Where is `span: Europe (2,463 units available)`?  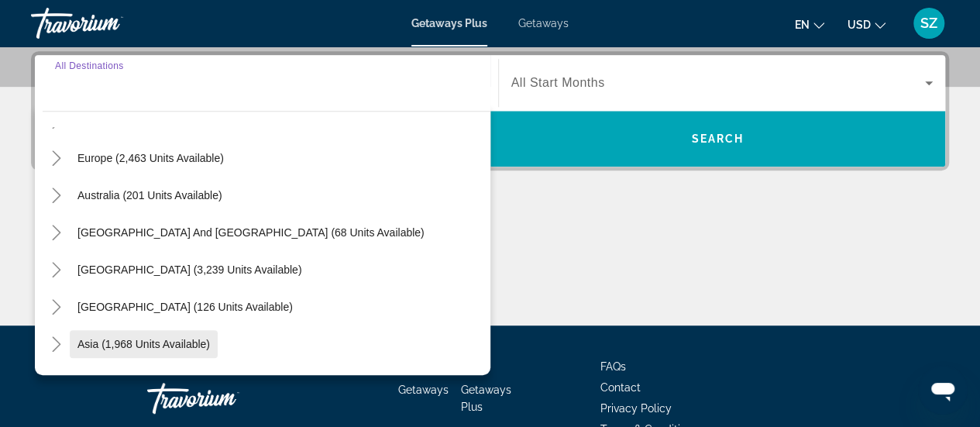 span: Europe (2,463 units available) is located at coordinates (150, 158).